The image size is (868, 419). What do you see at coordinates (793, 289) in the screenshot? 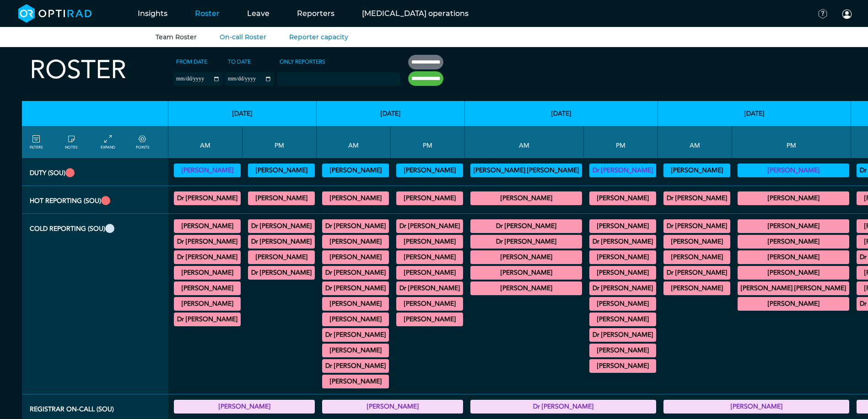
I see `div: General CT 16:00 - 17:15` at bounding box center [793, 289].